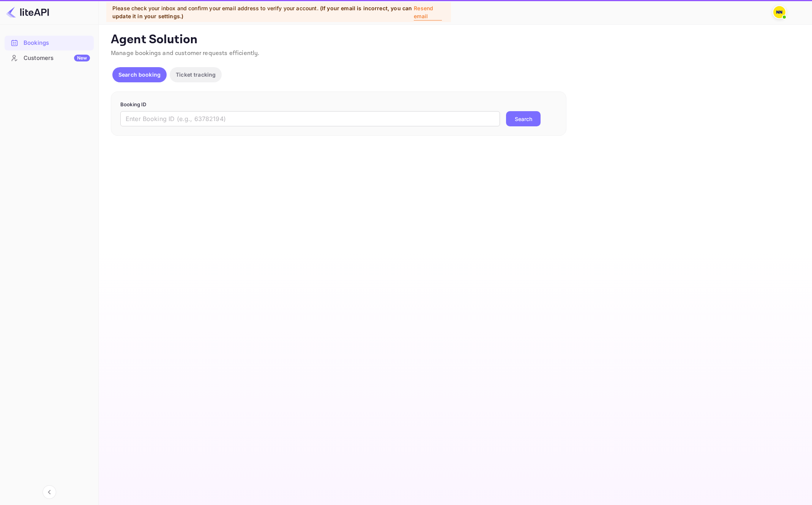 The height and width of the screenshot is (505, 812). What do you see at coordinates (338, 105) in the screenshot?
I see `p: Booking ID` at bounding box center [338, 105].